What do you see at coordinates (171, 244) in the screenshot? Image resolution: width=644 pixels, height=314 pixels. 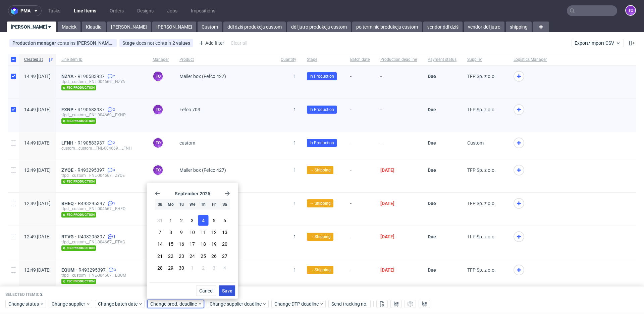 I see `button: Mon Sep 15 2025` at bounding box center [171, 244].